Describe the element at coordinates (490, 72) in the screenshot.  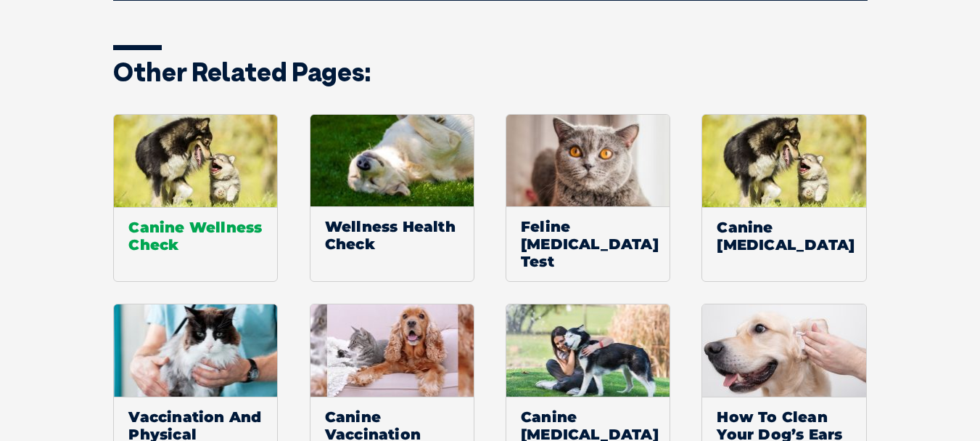
I see `h3: Other related pages:` at that location.